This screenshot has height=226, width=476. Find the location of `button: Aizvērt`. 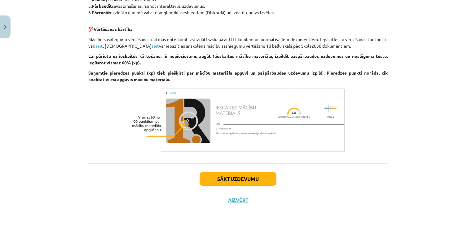

button: Aizvērt is located at coordinates (238, 200).